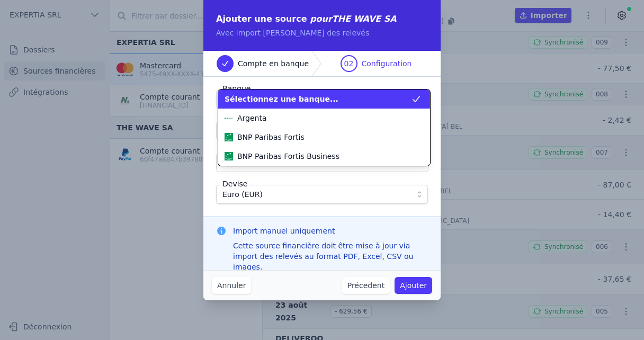 The width and height of the screenshot is (644, 340). I want to click on span: Argenta, so click(252, 118).